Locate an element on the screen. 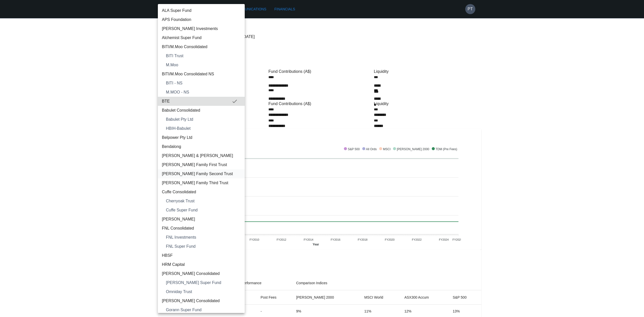  span: HRM Capital is located at coordinates (201, 265).